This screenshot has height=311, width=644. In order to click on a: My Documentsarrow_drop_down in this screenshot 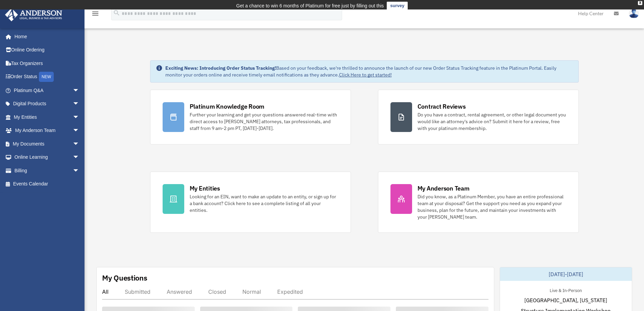, I will do `click(47, 144)`.